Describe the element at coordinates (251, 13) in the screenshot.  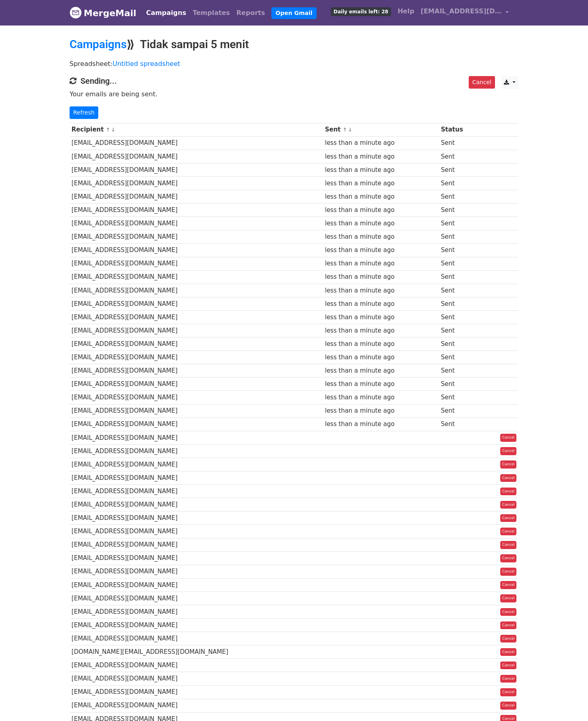
I see `a: Reports` at that location.